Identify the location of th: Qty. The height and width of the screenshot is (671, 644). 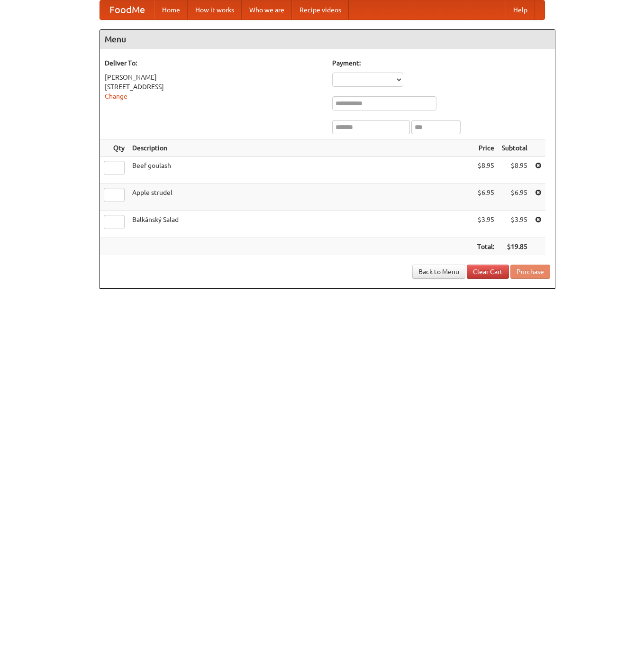
(115, 148).